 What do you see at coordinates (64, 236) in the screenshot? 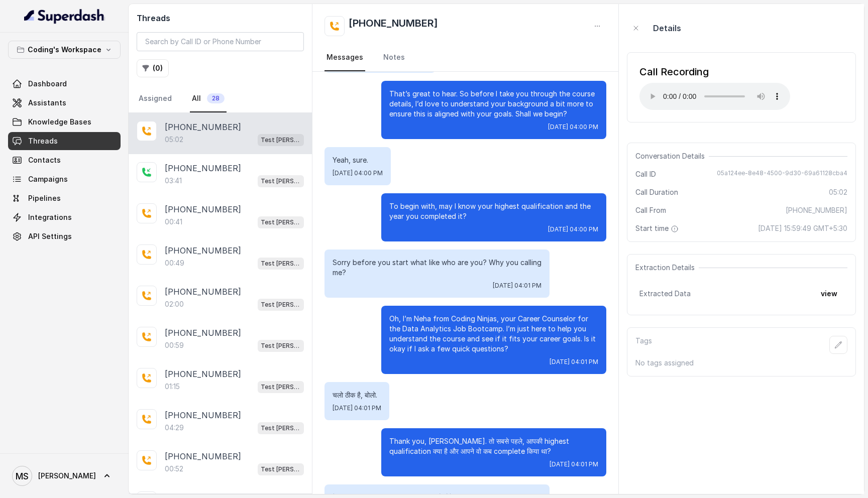
I see `a: API Settings` at bounding box center [64, 236].